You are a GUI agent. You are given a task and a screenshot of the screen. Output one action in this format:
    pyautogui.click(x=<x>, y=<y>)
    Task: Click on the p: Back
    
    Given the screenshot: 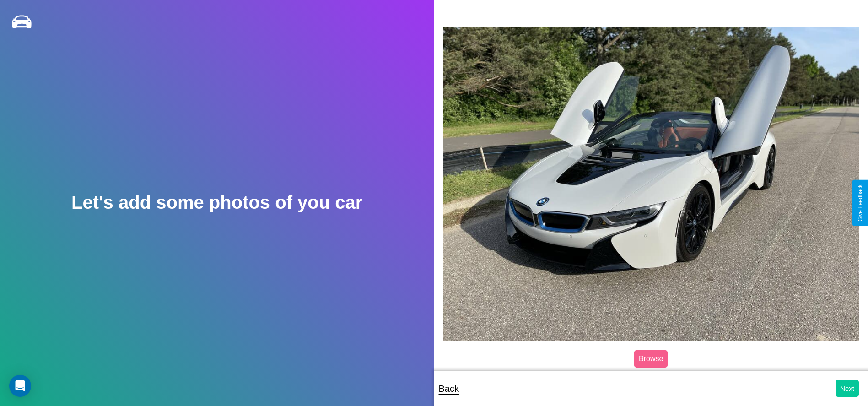 What is the action you would take?
    pyautogui.click(x=449, y=389)
    